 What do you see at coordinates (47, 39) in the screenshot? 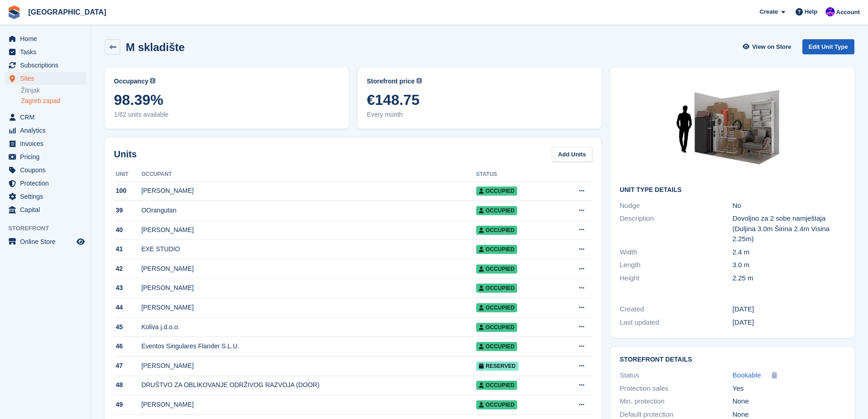
I see `span: Home` at bounding box center [47, 39].